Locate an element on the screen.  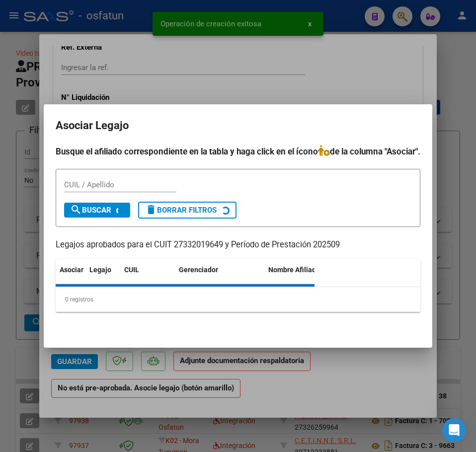
span: Nombre Afiliado is located at coordinates (294, 269).